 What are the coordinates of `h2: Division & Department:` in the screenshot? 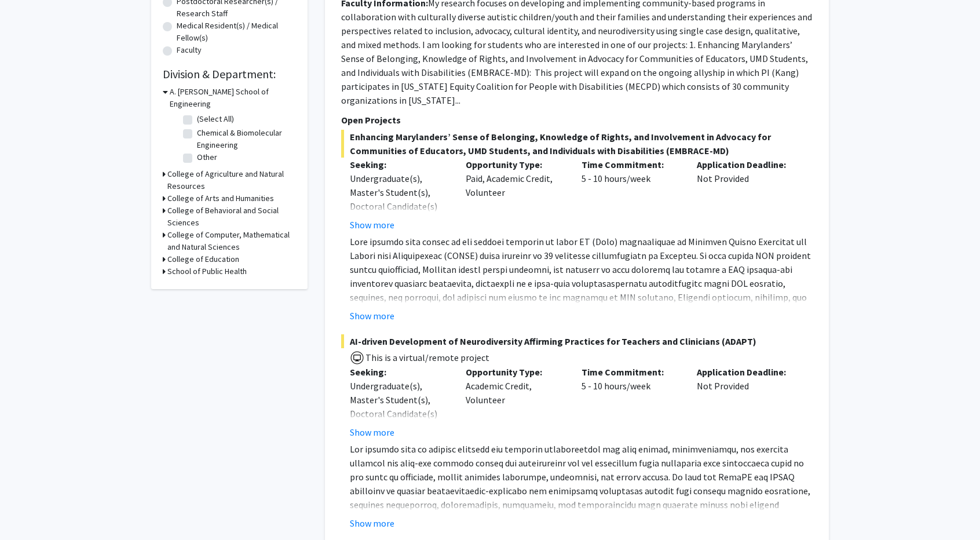 It's located at (229, 74).